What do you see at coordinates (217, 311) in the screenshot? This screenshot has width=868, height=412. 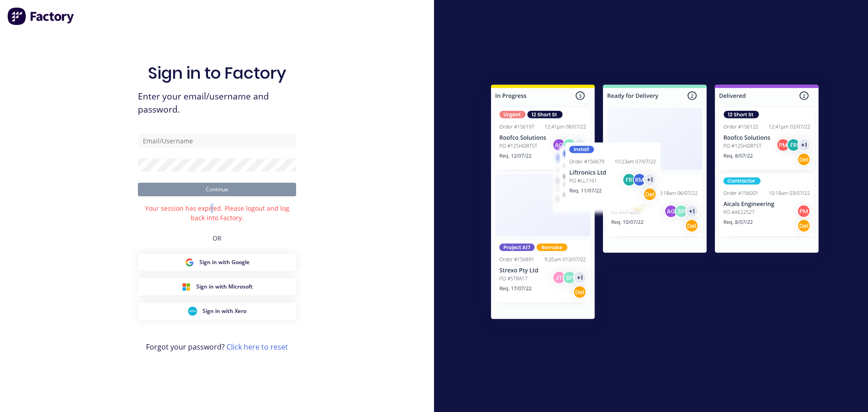 I see `button: Xero Sign inSign in with Xero` at bounding box center [217, 311].